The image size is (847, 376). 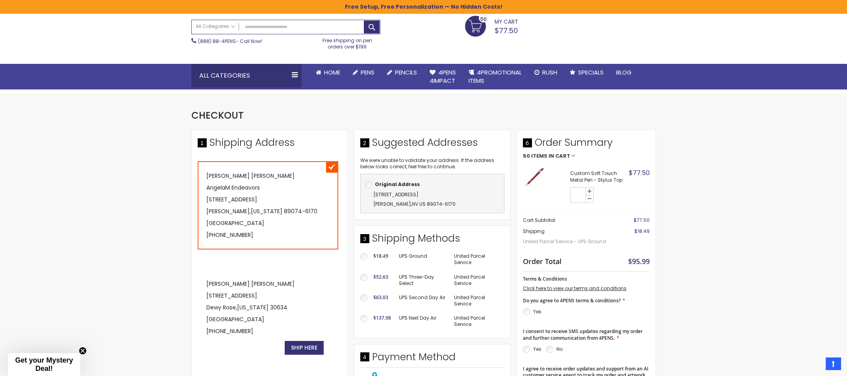 What do you see at coordinates (624, 72) in the screenshot?
I see `span: Blog` at bounding box center [624, 72].